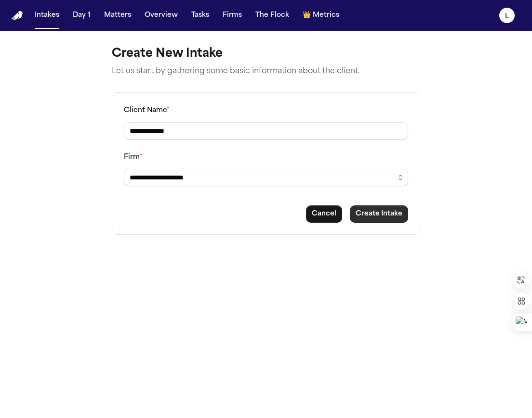  I want to click on button: Create intake, so click(379, 214).